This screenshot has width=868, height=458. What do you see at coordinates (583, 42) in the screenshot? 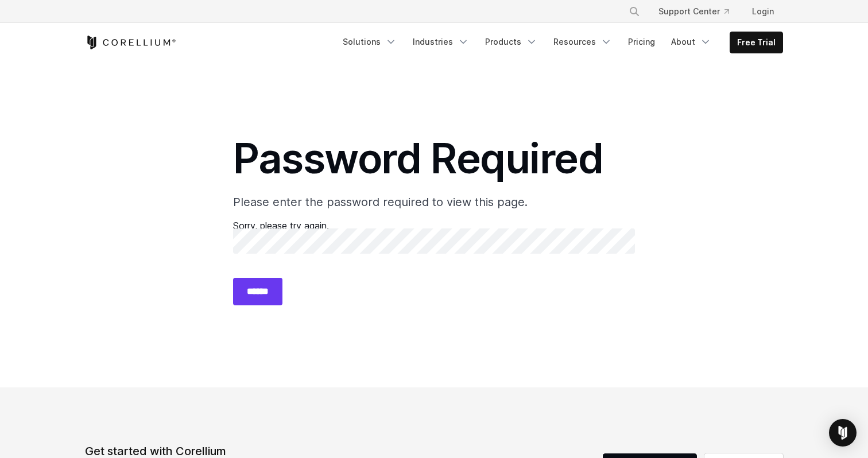
I see `a: Resources` at bounding box center [583, 42].